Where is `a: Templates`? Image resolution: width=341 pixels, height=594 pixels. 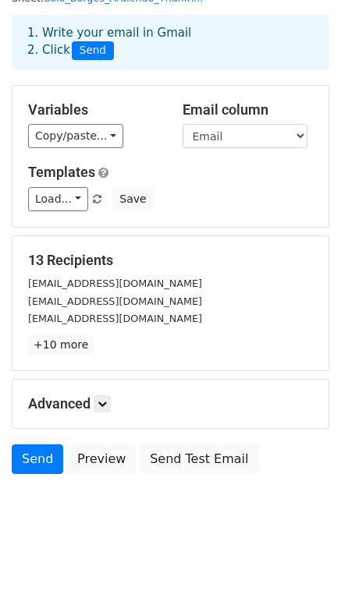 a: Templates is located at coordinates (62, 172).